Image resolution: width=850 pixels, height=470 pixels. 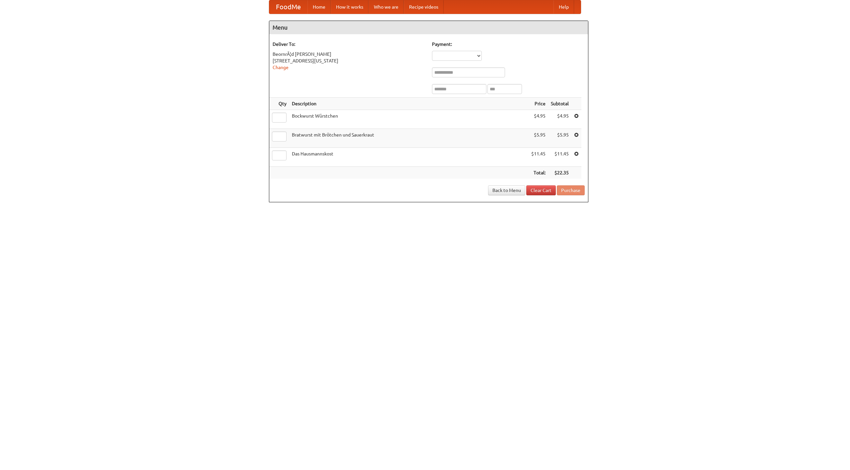 I want to click on a: Recipe videos, so click(x=424, y=7).